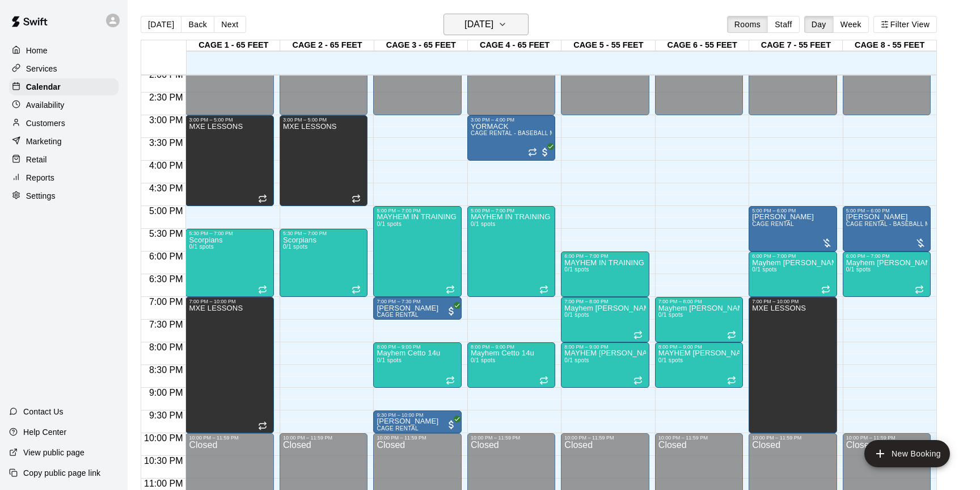 The image size is (980, 490). Describe the element at coordinates (44, 141) in the screenshot. I see `p: Marketing` at that location.